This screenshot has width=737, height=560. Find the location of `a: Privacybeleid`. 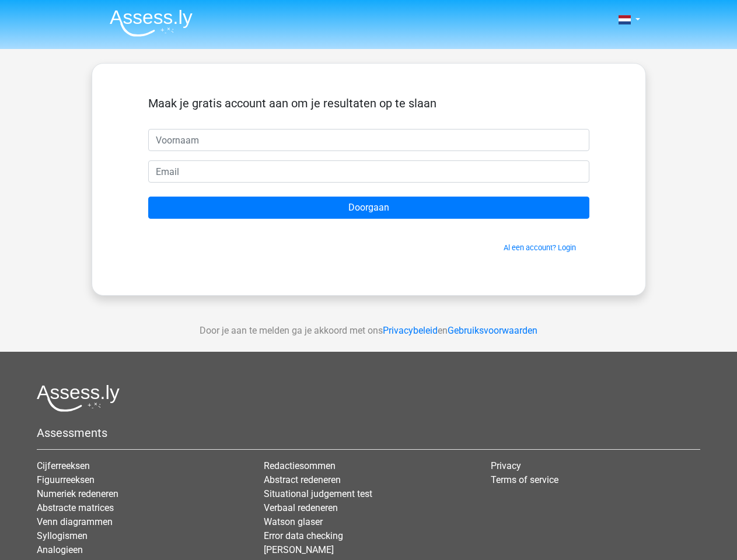

a: Privacybeleid is located at coordinates (410, 330).